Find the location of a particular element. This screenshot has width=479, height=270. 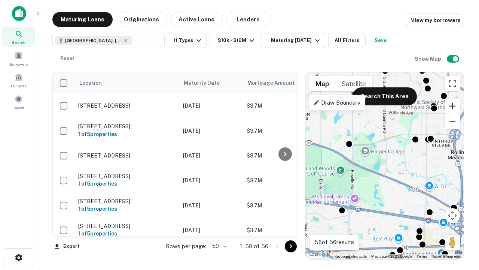

th: Location is located at coordinates (127, 83).